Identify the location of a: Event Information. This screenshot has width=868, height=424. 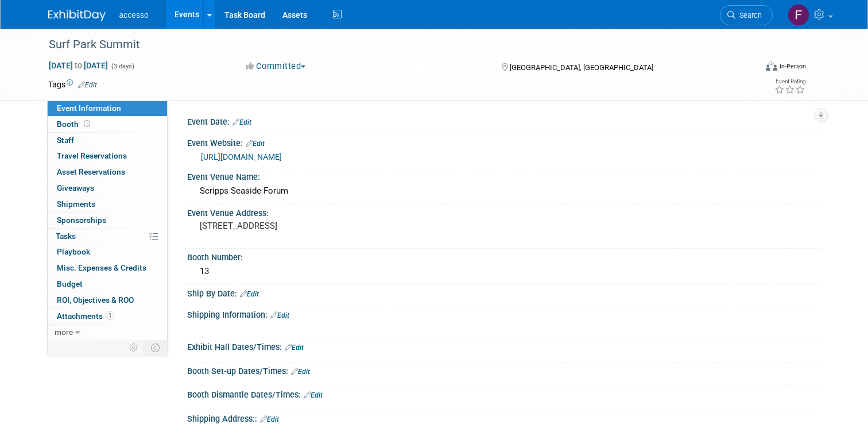
(108, 108).